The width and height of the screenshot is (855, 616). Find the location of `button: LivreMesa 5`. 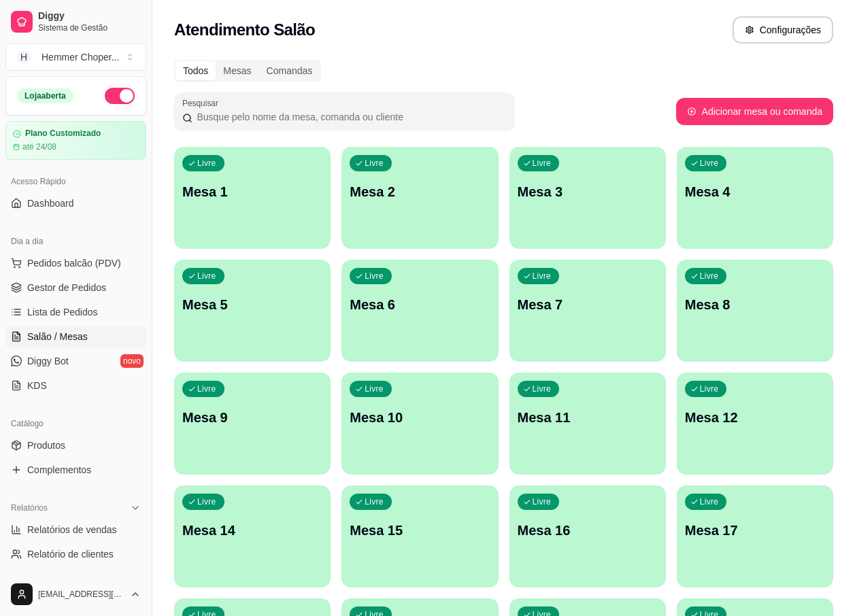

button: LivreMesa 5 is located at coordinates (252, 311).